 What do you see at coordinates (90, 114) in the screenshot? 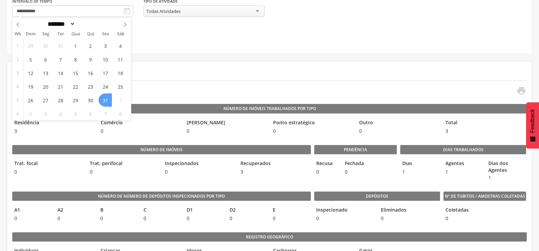
I see `span: Fevereiro 6, 2025` at bounding box center [90, 114].